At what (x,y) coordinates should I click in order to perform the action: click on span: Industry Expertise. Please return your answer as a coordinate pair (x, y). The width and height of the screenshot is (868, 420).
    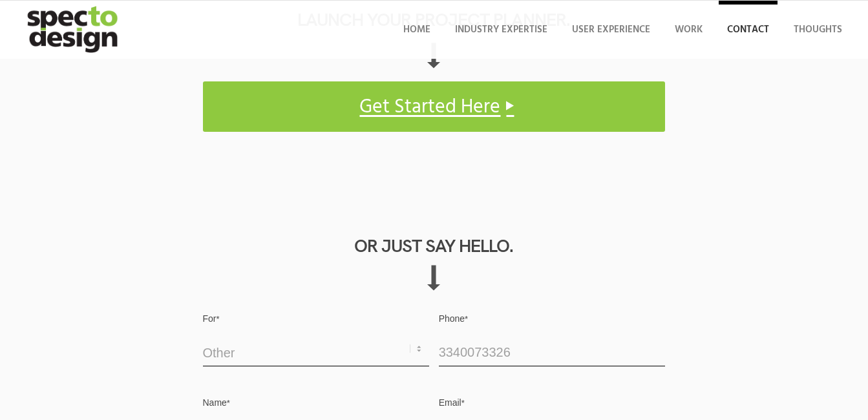
    Looking at the image, I should click on (501, 30).